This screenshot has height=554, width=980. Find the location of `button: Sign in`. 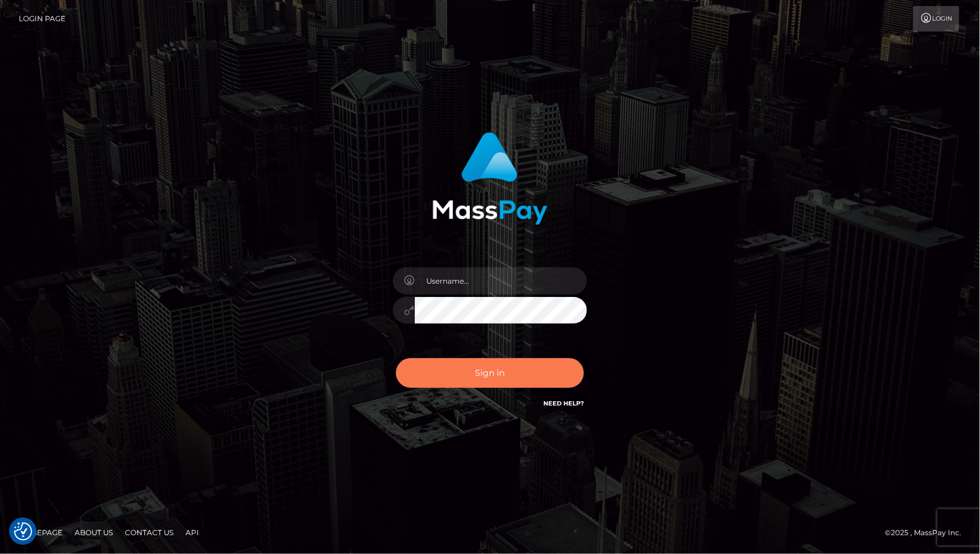

button: Sign in is located at coordinates (490, 372).